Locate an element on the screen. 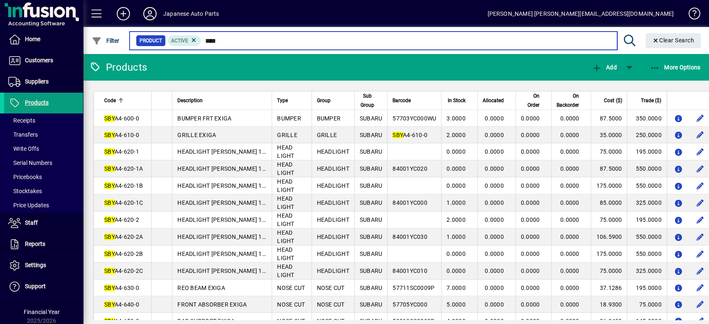 The image size is (709, 324). span: Group is located at coordinates (324, 101).